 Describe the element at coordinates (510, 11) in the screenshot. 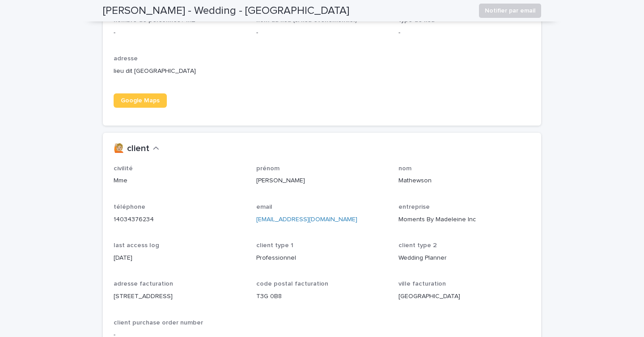

I see `button: Notifier par email` at that location.